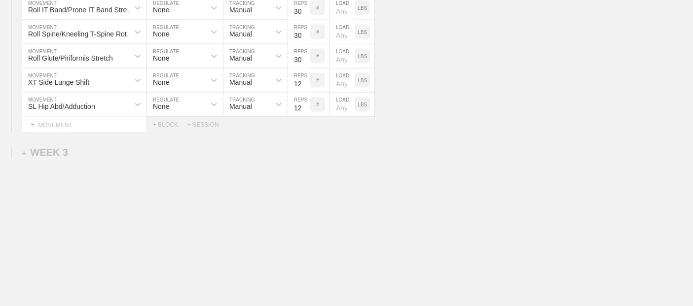 This screenshot has width=693, height=306. What do you see at coordinates (62, 107) in the screenshot?
I see `div: SL Hip Abd/Adduction` at bounding box center [62, 107].